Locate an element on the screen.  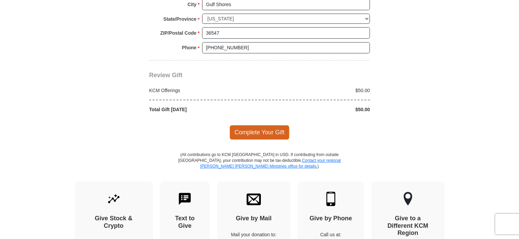
img: give-by-stock.svg is located at coordinates (114, 199).